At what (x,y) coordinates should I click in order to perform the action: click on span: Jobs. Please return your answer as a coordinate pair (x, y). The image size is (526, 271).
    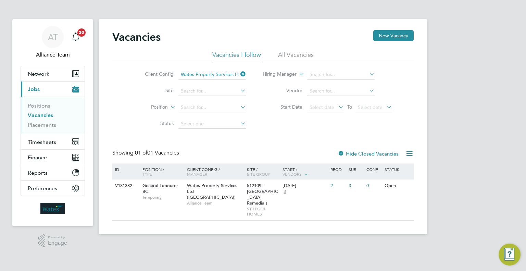
    Looking at the image, I should click on (34, 89).